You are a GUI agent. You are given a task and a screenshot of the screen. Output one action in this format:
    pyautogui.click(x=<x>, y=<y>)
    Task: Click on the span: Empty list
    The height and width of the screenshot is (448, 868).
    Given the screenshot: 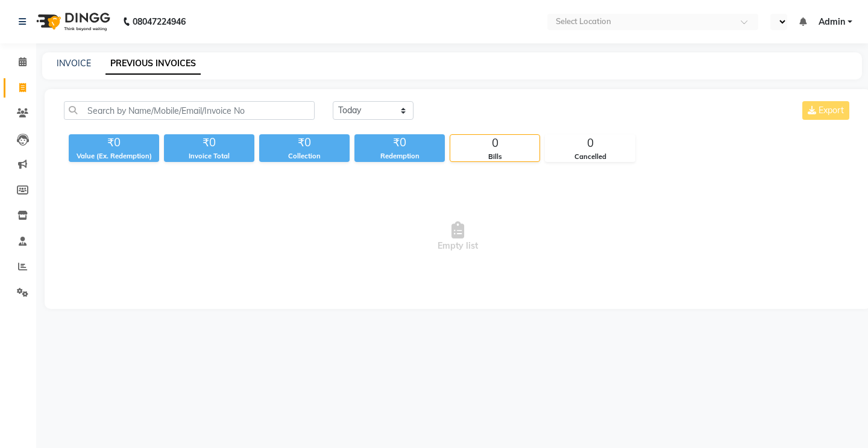 What is the action you would take?
    pyautogui.click(x=457, y=237)
    